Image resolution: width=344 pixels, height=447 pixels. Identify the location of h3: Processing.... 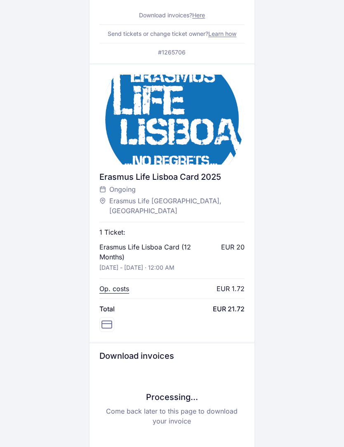
(172, 397).